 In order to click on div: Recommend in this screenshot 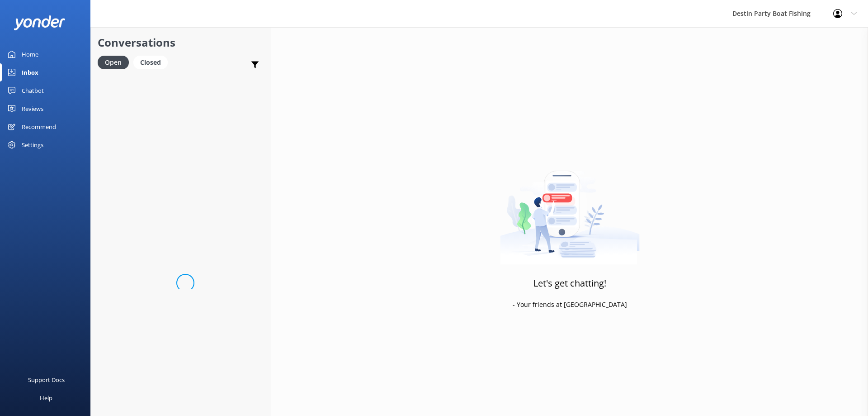, I will do `click(39, 127)`.